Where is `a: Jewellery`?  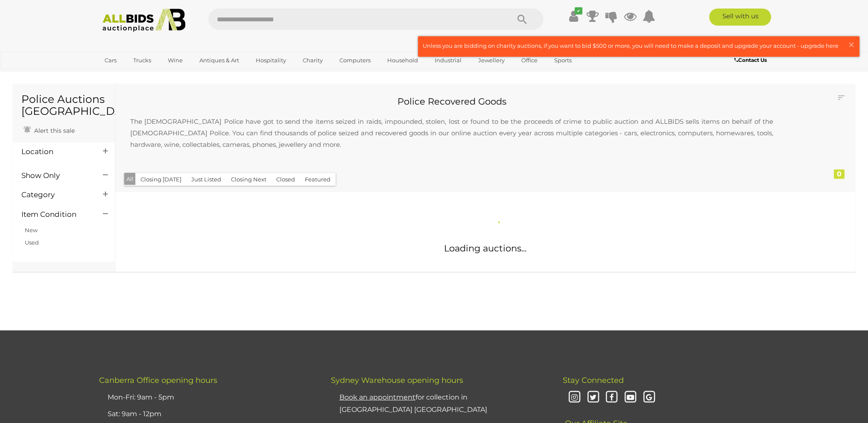 a: Jewellery is located at coordinates (491, 60).